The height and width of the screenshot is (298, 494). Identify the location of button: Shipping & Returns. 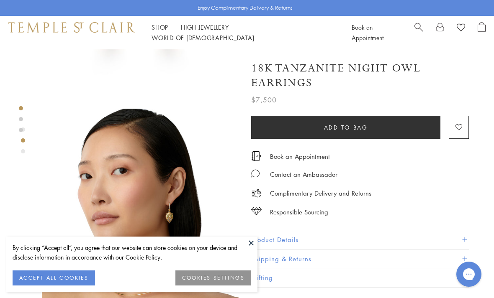
(360, 259).